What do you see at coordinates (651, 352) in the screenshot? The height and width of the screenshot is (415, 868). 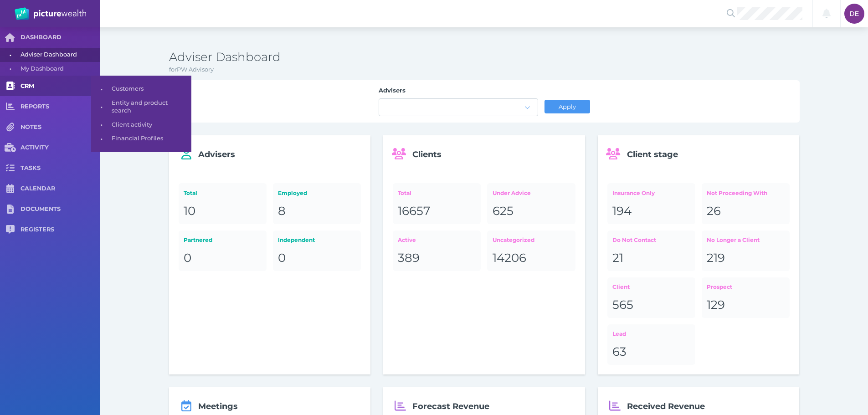 I see `div: 63` at bounding box center [651, 352].